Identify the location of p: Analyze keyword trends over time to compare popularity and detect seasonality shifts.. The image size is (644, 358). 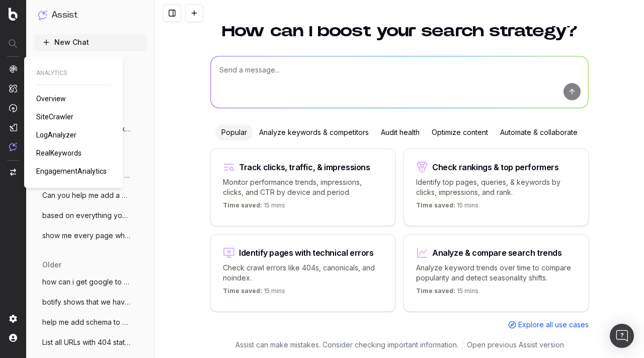
(496, 273).